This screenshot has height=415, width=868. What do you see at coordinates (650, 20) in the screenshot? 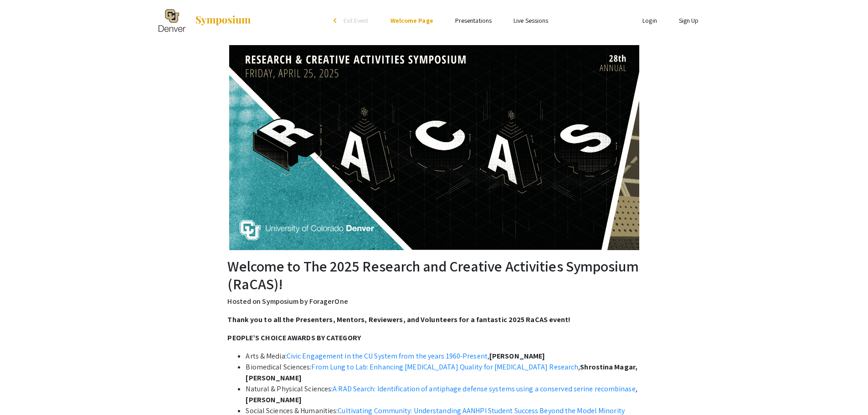
I see `a: Login` at bounding box center [650, 20].